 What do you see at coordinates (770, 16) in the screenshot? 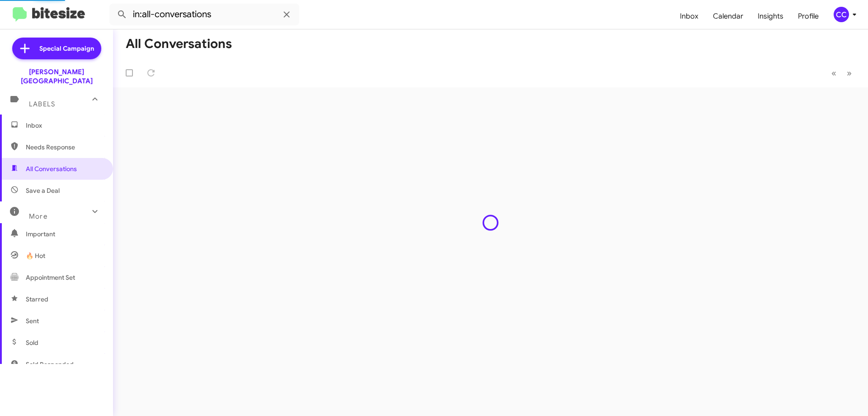
I see `span: Insights` at bounding box center [770, 16].